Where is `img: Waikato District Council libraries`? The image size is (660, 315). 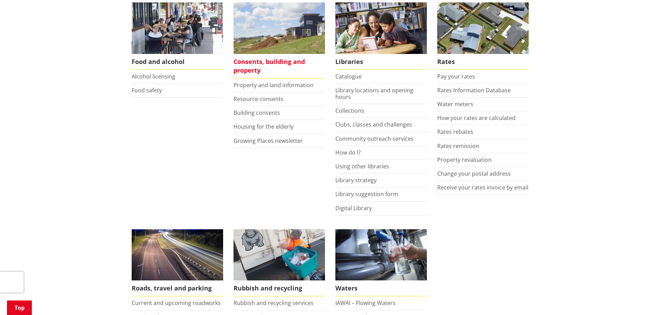
img: Waikato District Council libraries is located at coordinates (381, 28).